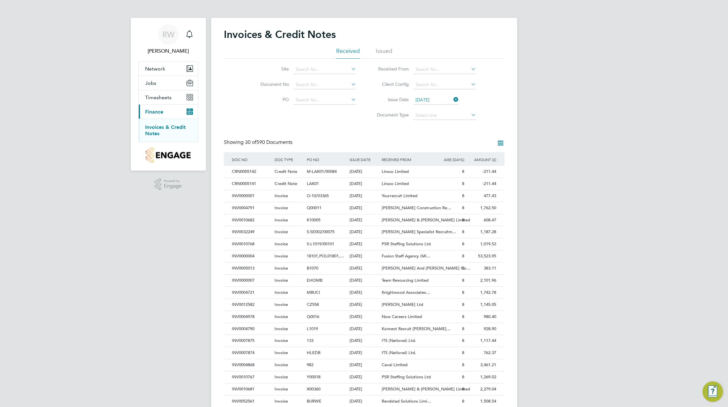 The height and width of the screenshot is (407, 728). I want to click on button: Engage Resource Center, so click(713, 392).